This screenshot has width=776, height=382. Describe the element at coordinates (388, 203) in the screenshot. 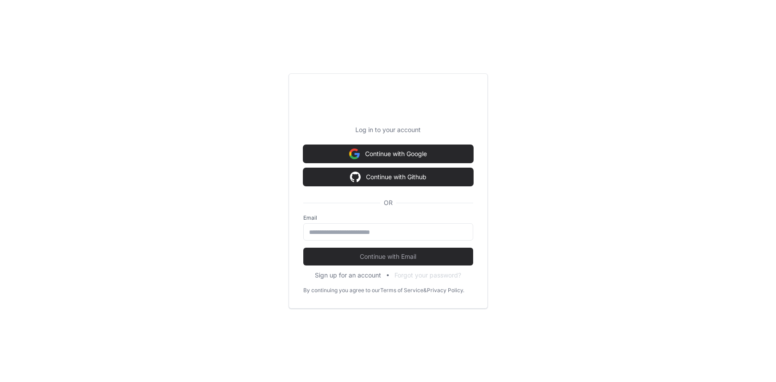

I see `span: OR` at that location.